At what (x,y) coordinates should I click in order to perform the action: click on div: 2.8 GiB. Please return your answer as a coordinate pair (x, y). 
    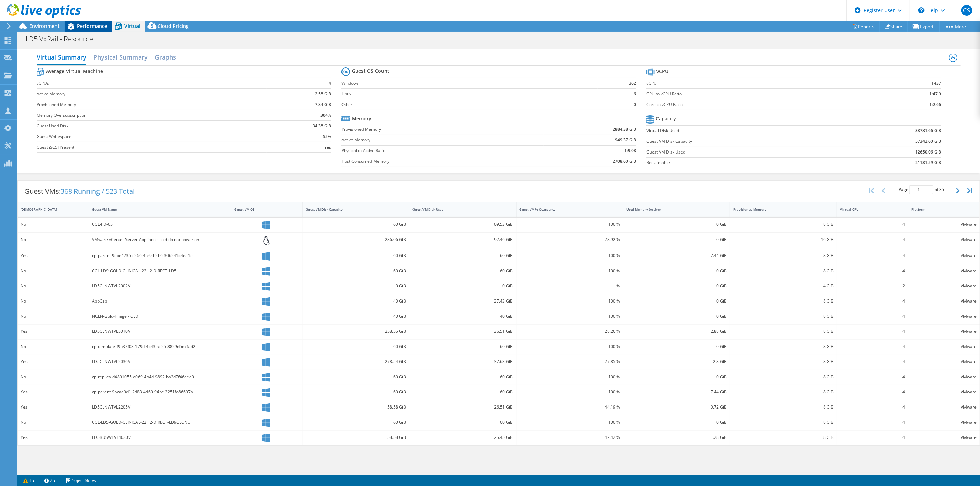
    Looking at the image, I should click on (676, 362).